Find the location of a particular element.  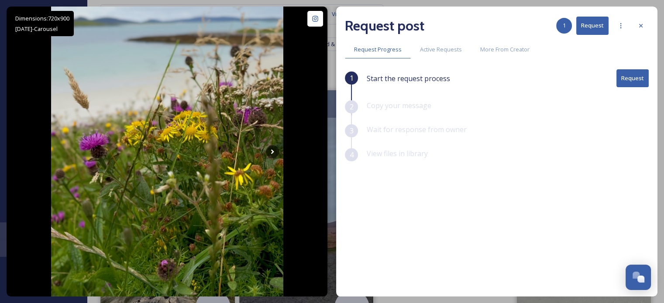

span: View files in library is located at coordinates (397, 154).